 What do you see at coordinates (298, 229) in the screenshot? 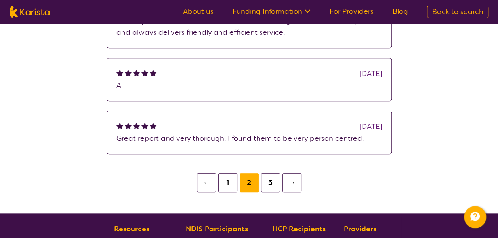
I see `b: HCP Recipients` at bounding box center [298, 229].